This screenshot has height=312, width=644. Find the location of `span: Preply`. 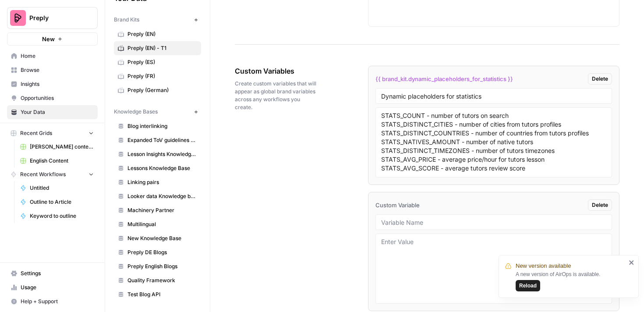

span: Preply is located at coordinates (56, 18).